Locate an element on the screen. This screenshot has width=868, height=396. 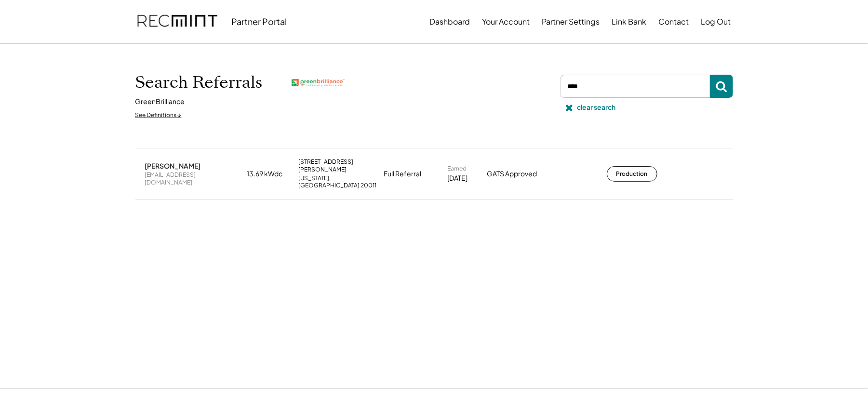
div: v 4.0.25 is located at coordinates (37, 19).